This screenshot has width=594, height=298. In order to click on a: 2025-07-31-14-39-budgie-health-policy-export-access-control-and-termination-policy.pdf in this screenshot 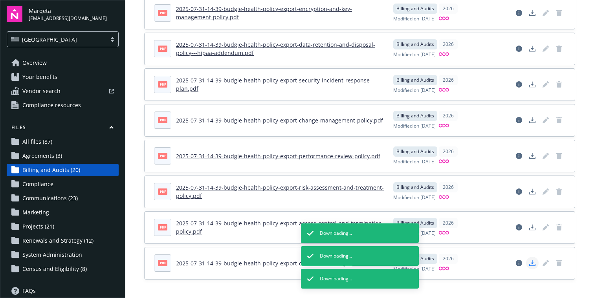, I will do `click(280, 227)`.